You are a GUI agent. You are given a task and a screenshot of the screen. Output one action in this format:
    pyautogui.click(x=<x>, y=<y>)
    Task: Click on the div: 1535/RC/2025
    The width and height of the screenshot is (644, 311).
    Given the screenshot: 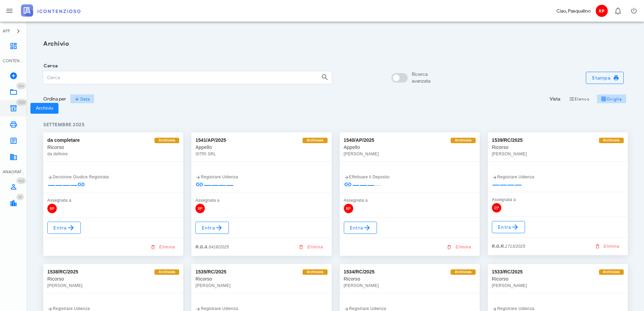 What is the action you would take?
    pyautogui.click(x=211, y=271)
    